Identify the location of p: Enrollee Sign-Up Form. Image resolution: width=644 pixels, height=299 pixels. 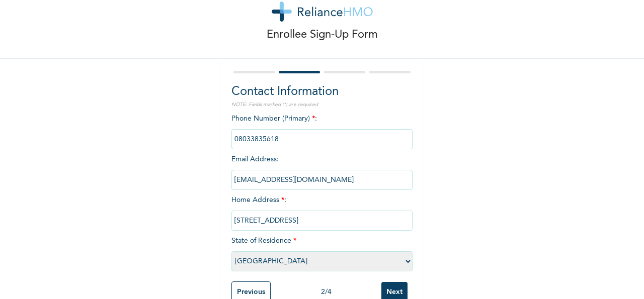
(322, 35).